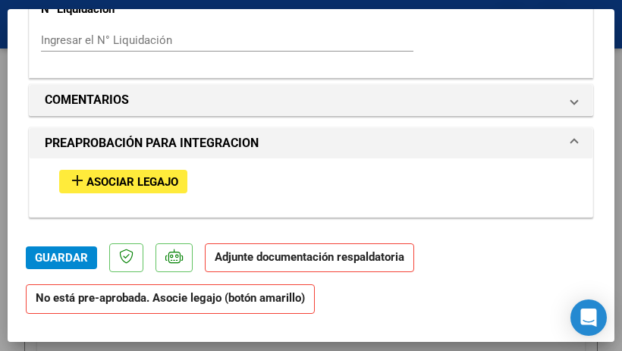  I want to click on mat-icon: add, so click(77, 181).